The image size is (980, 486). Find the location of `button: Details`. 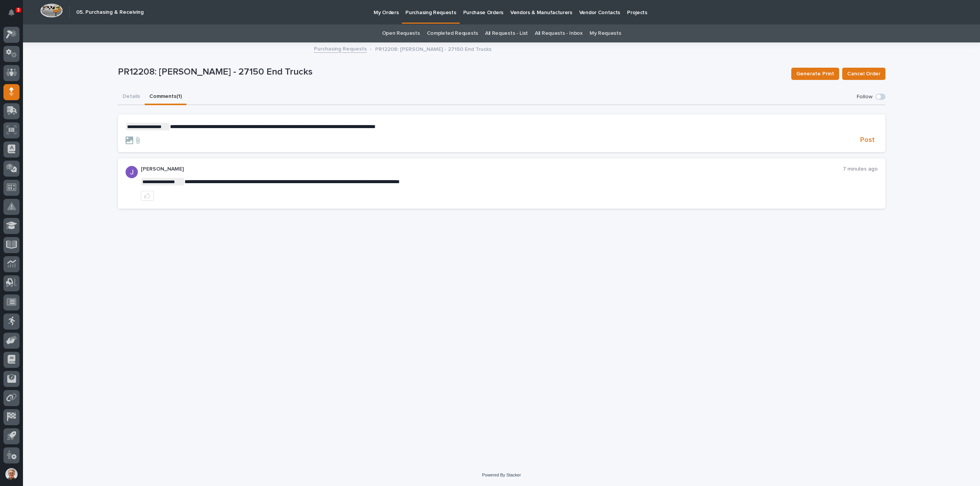

button: Details is located at coordinates (131, 98).